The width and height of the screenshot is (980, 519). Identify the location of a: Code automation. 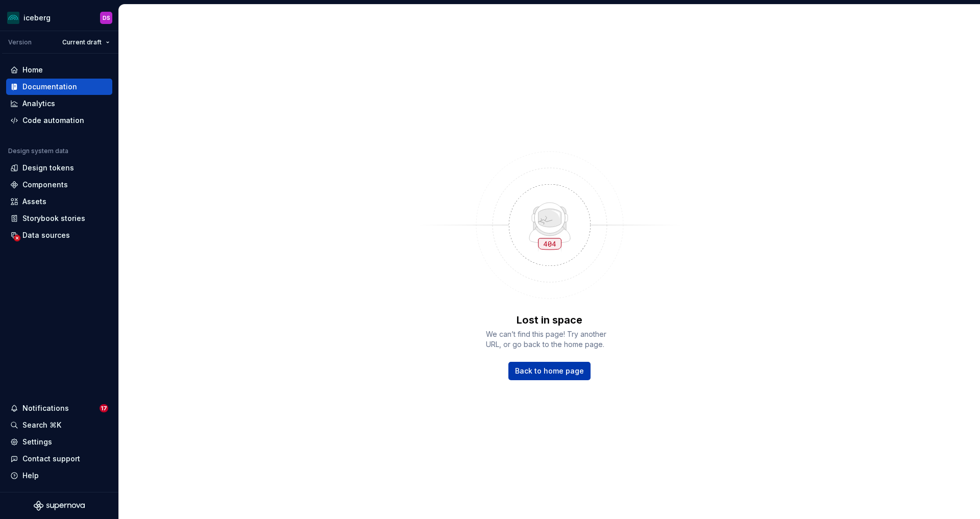
(60, 121).